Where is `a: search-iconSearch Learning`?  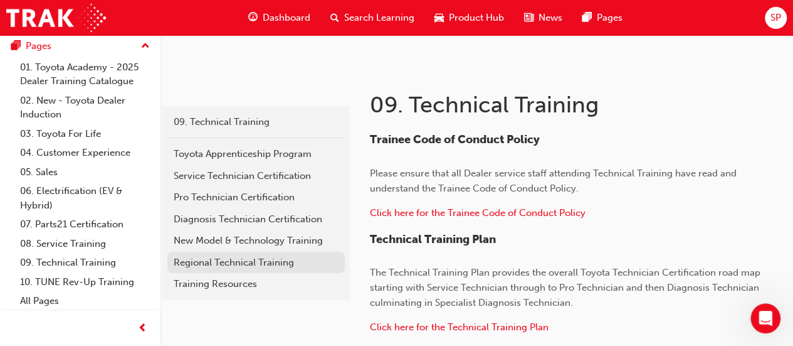 a: search-iconSearch Learning is located at coordinates (373, 18).